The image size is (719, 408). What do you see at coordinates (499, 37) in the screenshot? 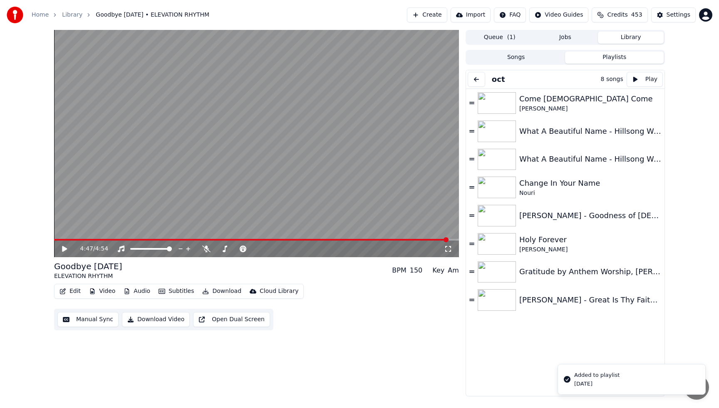
I see `button: Queue` at bounding box center [499, 37].